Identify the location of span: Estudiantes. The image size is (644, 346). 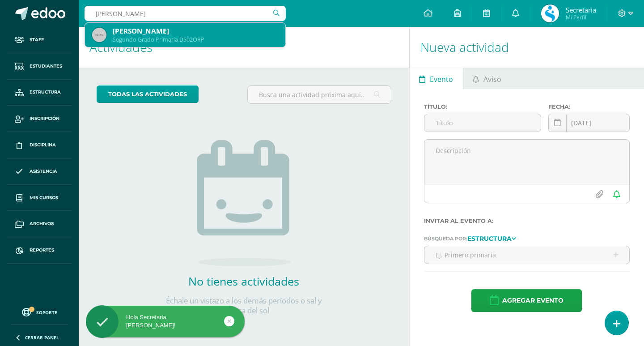
(45, 66).